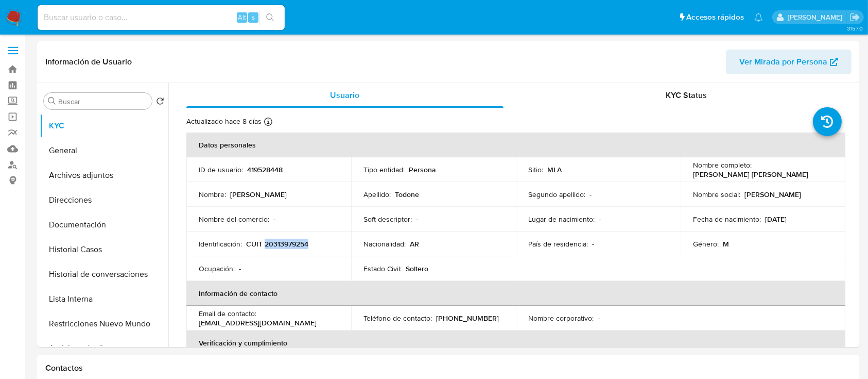 The width and height of the screenshot is (868, 379). What do you see at coordinates (516, 294) in the screenshot?
I see `th: Información de contacto` at bounding box center [516, 294].